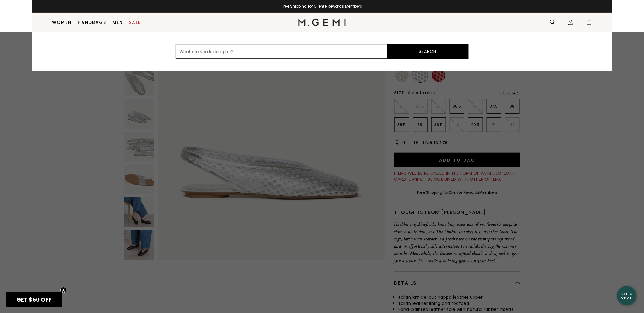 Image resolution: width=644 pixels, height=313 pixels. What do you see at coordinates (627, 296) in the screenshot?
I see `div: Let's Chat` at bounding box center [627, 296].